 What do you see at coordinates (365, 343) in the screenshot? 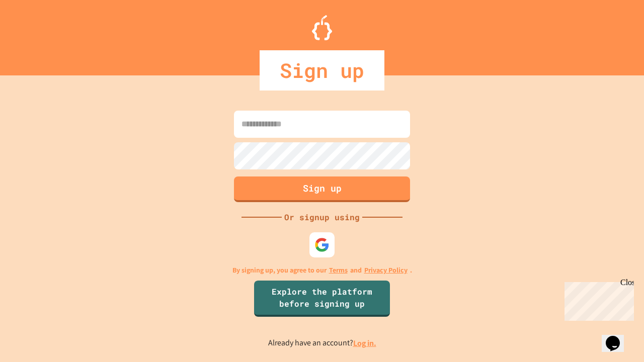
I see `a: Log in.` at bounding box center [365, 343].